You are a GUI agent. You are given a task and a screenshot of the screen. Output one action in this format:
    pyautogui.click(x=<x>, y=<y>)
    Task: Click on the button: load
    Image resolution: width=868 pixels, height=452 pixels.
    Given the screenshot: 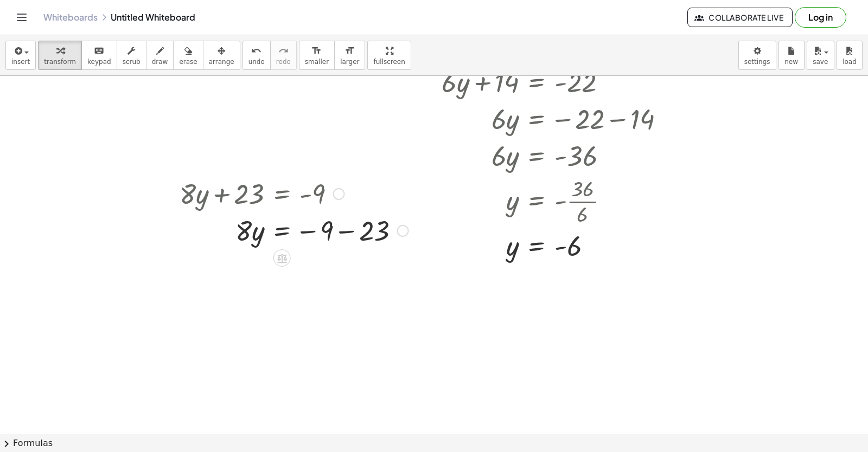 What is the action you would take?
    pyautogui.click(x=850, y=56)
    